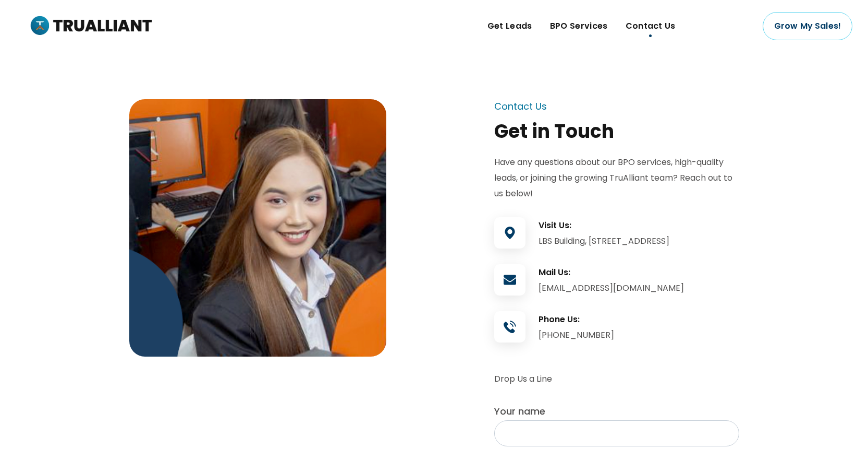 This screenshot has width=868, height=460. Describe the element at coordinates (808, 26) in the screenshot. I see `a: Grow My Sales!` at that location.